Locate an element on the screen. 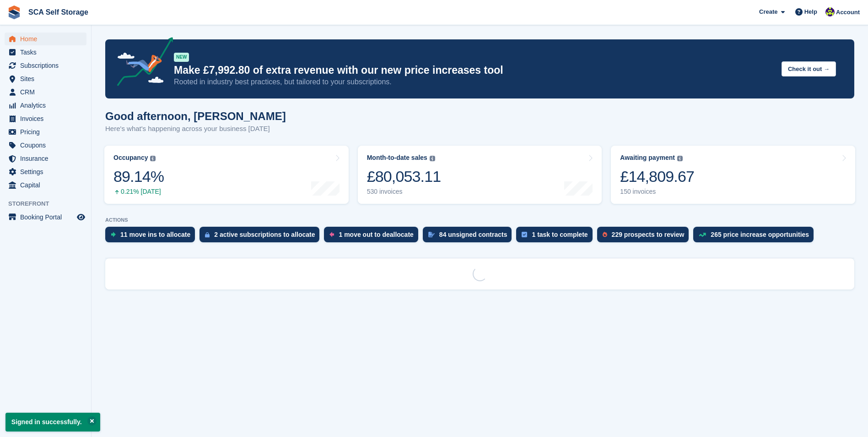  span: Coupons is located at coordinates (48, 145).